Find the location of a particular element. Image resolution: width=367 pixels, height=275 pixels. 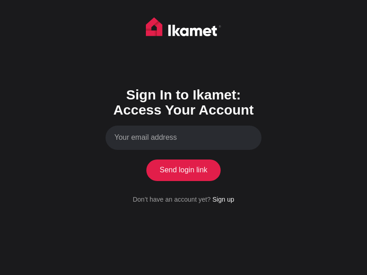

img: Ikamet home is located at coordinates (183, 29).